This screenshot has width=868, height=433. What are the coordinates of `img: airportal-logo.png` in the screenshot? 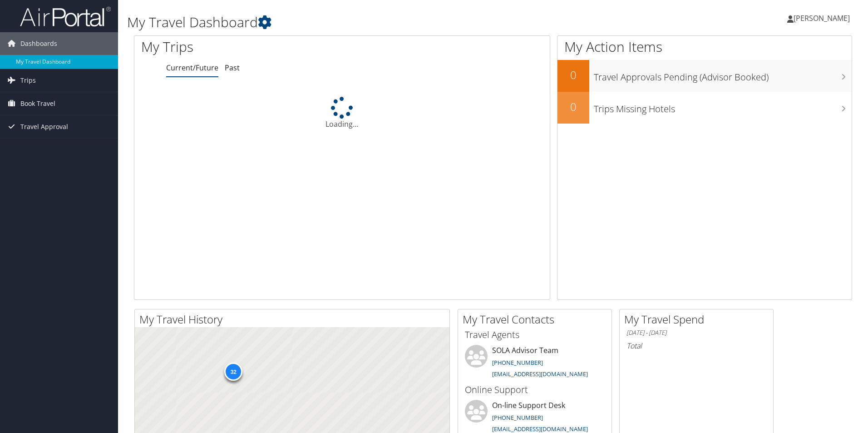 It's located at (65, 17).